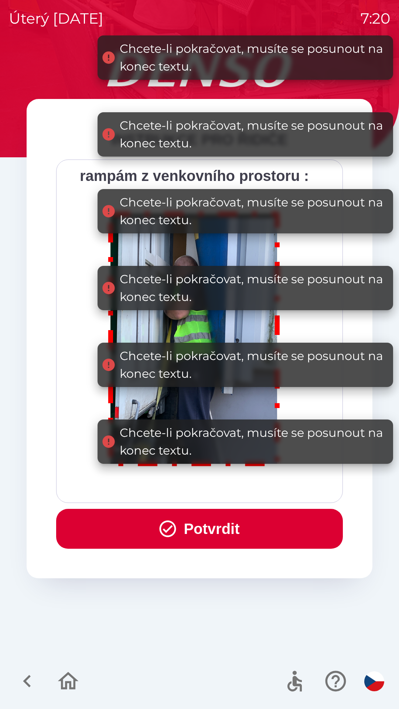  I want to click on img: cs flag, so click(374, 681).